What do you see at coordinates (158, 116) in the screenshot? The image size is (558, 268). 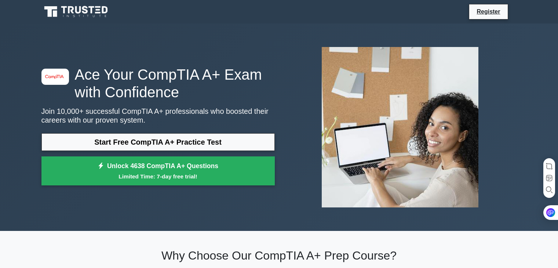 I see `p: Join 10,000+ successful CompTIA A+ professionals who boosted their careers with our proven system.` at bounding box center [158, 116].